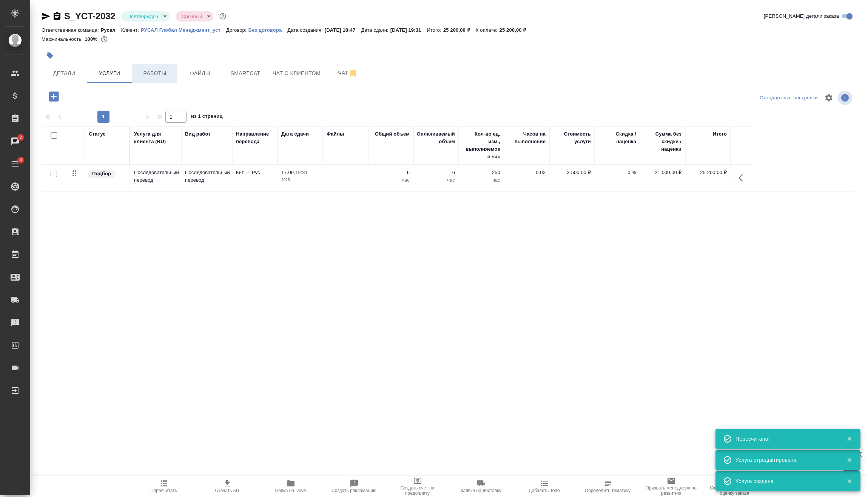 This screenshot has width=868, height=497. What do you see at coordinates (720, 134) in the screenshot?
I see `div: Итого` at bounding box center [720, 134].